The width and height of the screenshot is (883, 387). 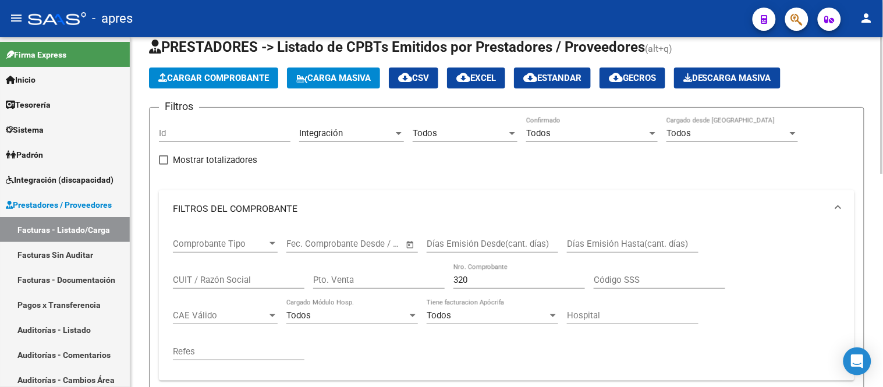 What do you see at coordinates (658, 48) in the screenshot?
I see `span: (alt+q)` at bounding box center [658, 48].